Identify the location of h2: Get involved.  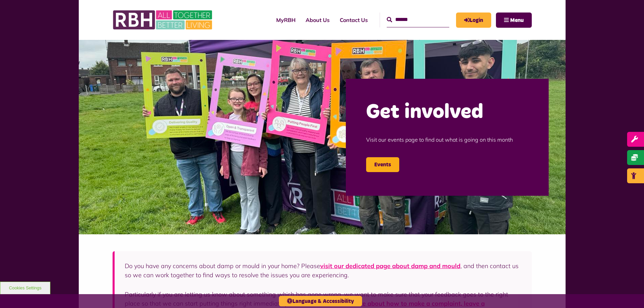
(447, 112).